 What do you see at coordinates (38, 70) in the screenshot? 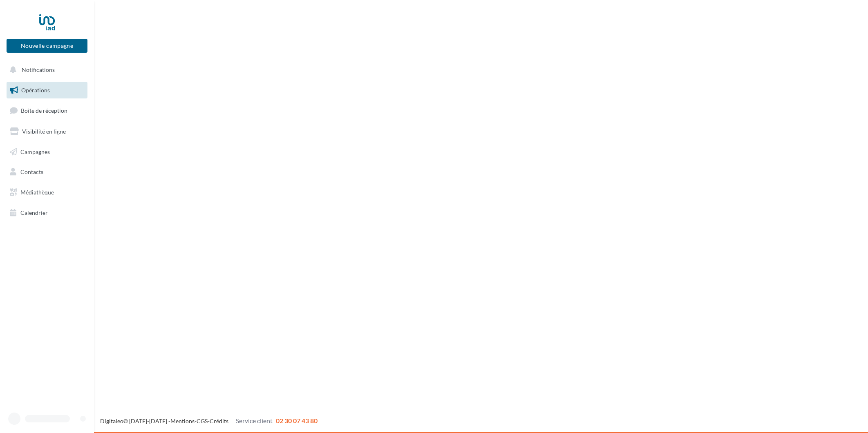
I see `span: Notifications` at bounding box center [38, 70].